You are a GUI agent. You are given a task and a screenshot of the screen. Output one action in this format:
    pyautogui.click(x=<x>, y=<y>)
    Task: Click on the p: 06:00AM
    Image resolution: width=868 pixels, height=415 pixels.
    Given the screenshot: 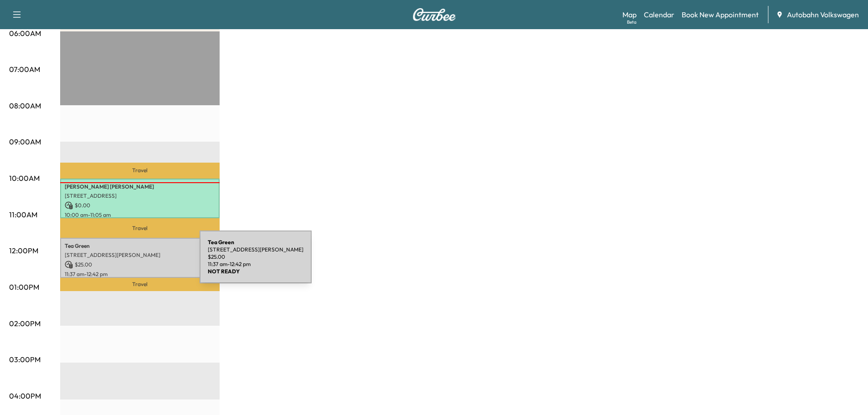 What is the action you would take?
    pyautogui.click(x=25, y=33)
    